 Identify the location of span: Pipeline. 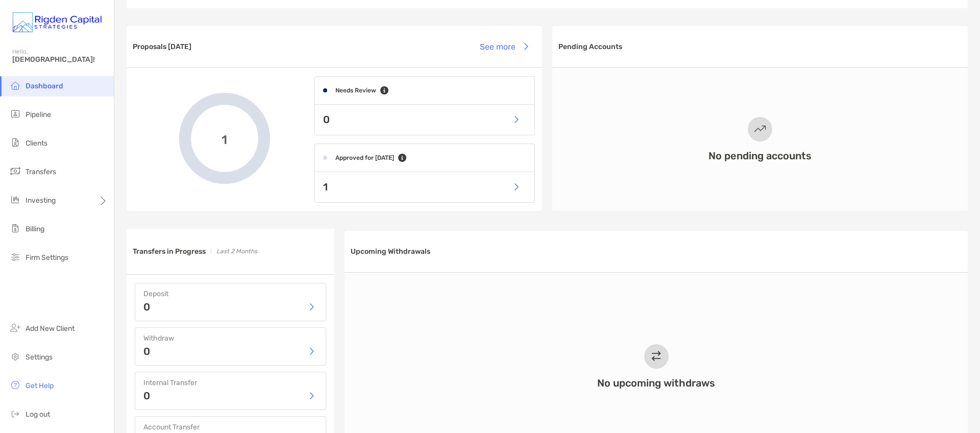
(38, 114).